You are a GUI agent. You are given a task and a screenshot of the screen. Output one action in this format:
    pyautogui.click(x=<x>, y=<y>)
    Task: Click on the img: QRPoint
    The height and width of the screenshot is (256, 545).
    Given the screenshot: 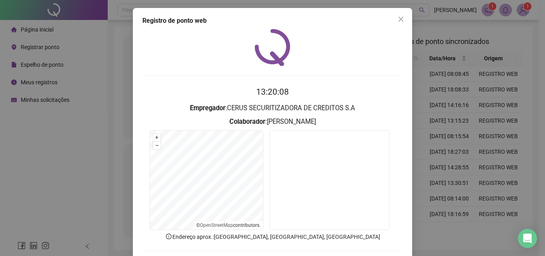 What is the action you would take?
    pyautogui.click(x=272, y=47)
    